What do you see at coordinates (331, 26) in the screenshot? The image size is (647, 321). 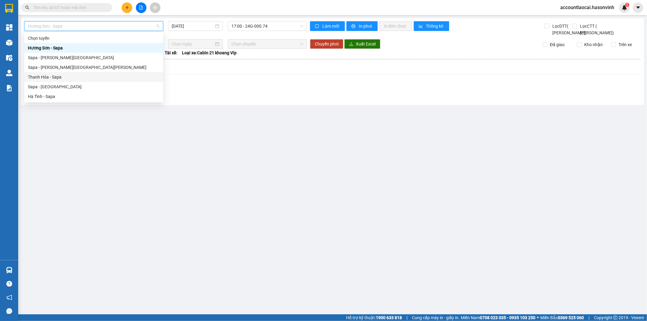 I see `span: Làm mới` at bounding box center [331, 26].